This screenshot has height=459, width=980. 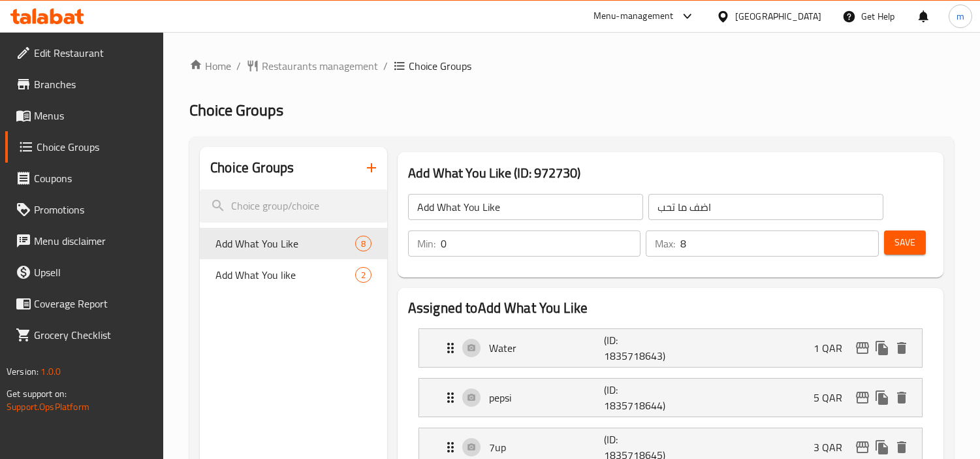 What do you see at coordinates (642, 348) in the screenshot?
I see `p: (ID: 1835718643)` at bounding box center [642, 348].